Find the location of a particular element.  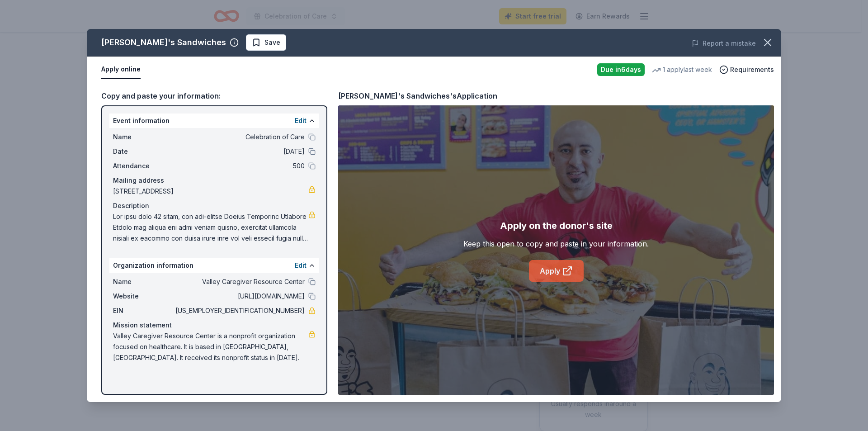

span: Date is located at coordinates (143, 151).